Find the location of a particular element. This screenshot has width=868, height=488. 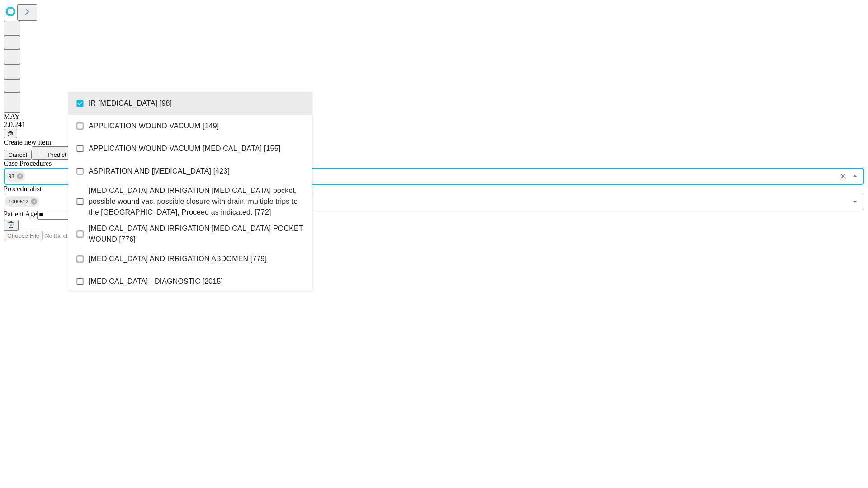

button: Cancel is located at coordinates (18, 155).